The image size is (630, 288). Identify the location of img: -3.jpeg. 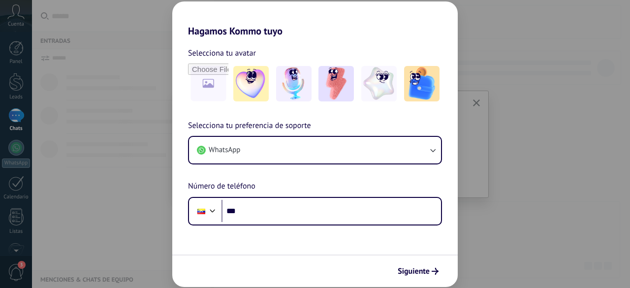
(336, 84).